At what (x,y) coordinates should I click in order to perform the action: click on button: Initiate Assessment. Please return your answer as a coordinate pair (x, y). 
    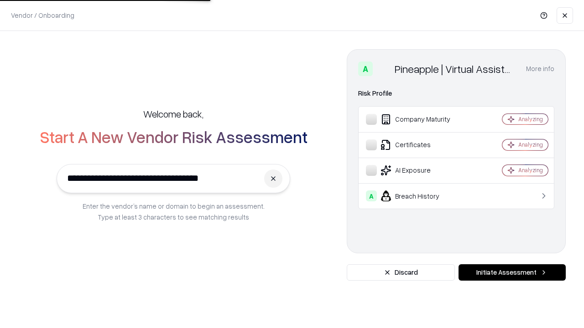
    Looking at the image, I should click on (512, 273).